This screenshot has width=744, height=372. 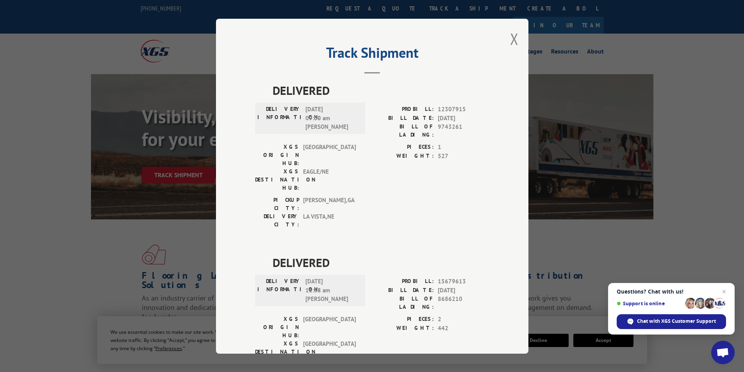 What do you see at coordinates (277, 204) in the screenshot?
I see `label: PICKUP CITY:` at bounding box center [277, 204].